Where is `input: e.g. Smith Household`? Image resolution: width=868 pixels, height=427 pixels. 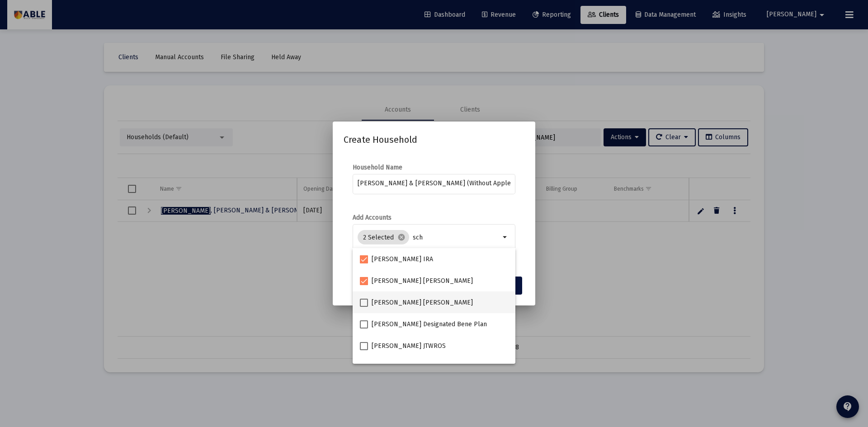 input: e.g. Smith Household is located at coordinates (434, 183).